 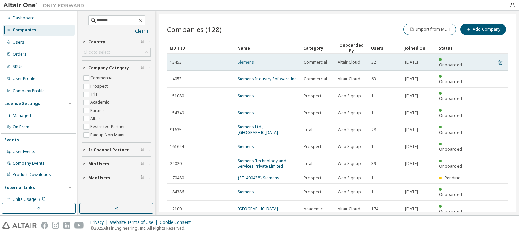 What do you see at coordinates (176, 164) in the screenshot?
I see `span: 24020` at bounding box center [176, 164].